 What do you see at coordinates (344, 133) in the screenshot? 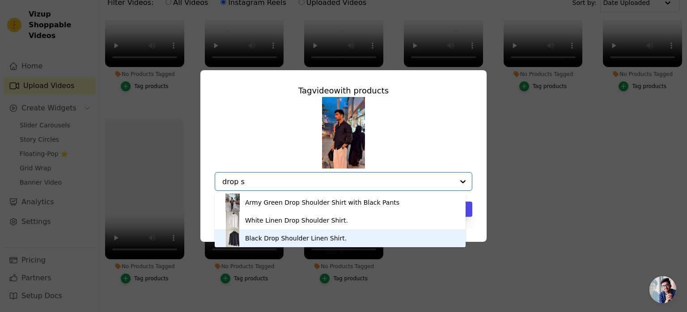
I see `img: reel-preview-d9ed7f.myshopify.com-3717142980927991932_57661755373.jpeg` at bounding box center [344, 133].